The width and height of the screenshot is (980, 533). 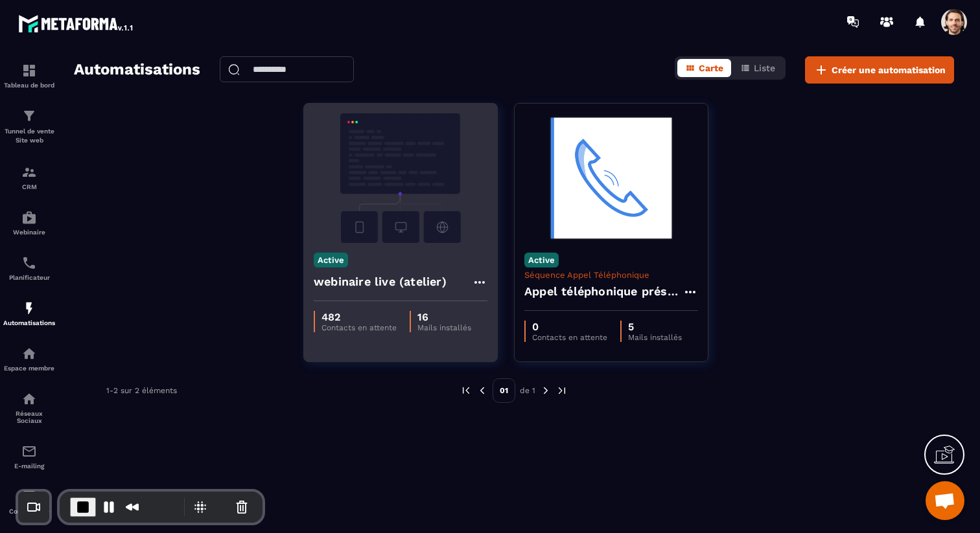 What do you see at coordinates (528, 390) in the screenshot?
I see `p: de 1` at bounding box center [528, 390].